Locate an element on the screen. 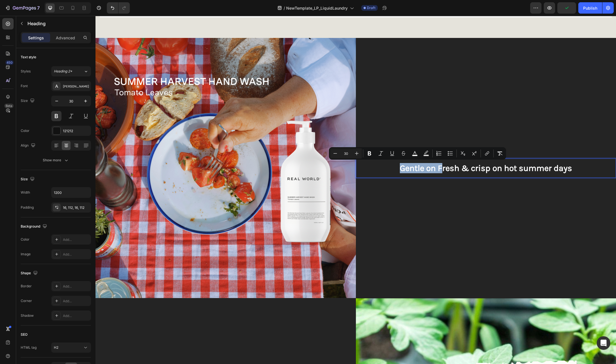  div: Image is located at coordinates (25, 255).